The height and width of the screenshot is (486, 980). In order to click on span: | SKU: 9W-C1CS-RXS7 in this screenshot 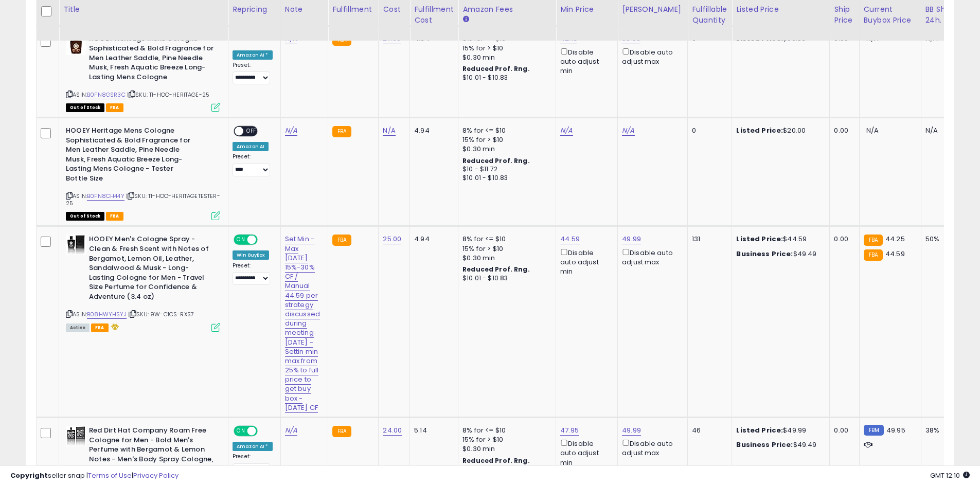, I will do `click(161, 314)`.